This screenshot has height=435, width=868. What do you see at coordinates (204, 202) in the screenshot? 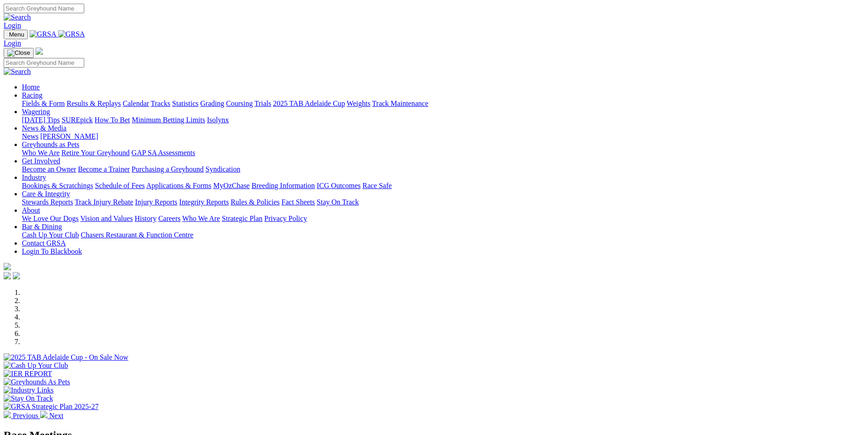
I see `a: Integrity Reports` at bounding box center [204, 202].